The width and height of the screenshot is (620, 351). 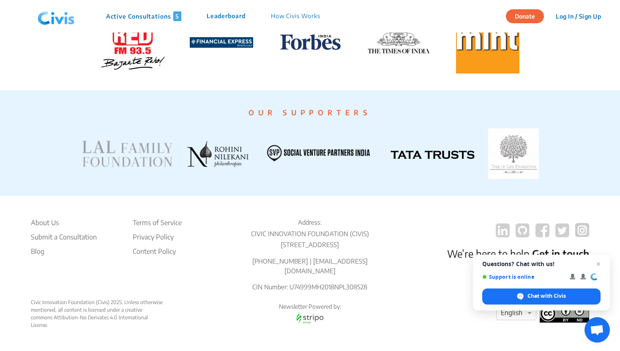 What do you see at coordinates (528, 16) in the screenshot?
I see `a: Donate` at bounding box center [528, 16].